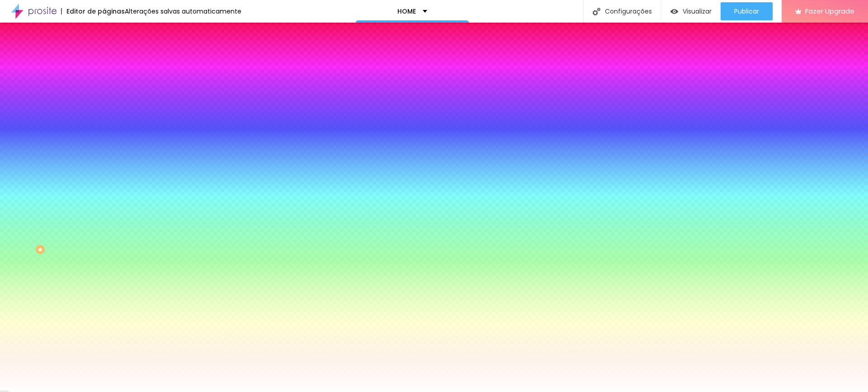  What do you see at coordinates (746, 11) in the screenshot?
I see `span: Publicar` at bounding box center [746, 11].